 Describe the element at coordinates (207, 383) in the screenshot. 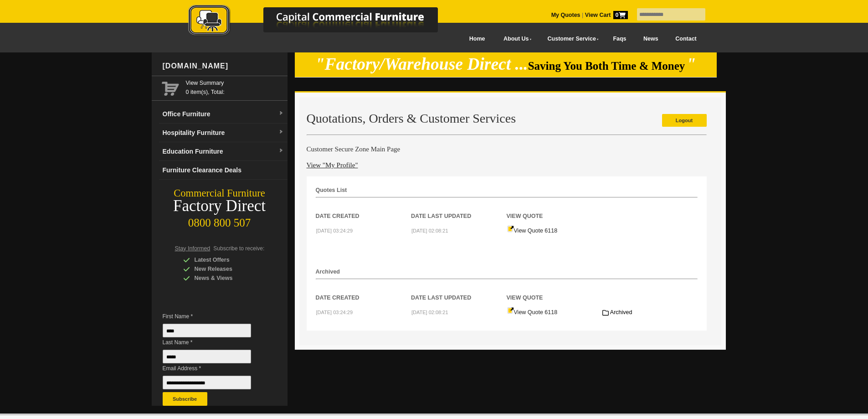

I see `input: Email Address *` at that location.